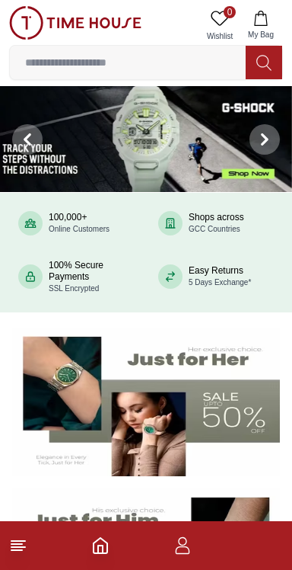 This screenshot has width=292, height=570. Describe the element at coordinates (79, 228) in the screenshot. I see `span: Online Customers` at that location.